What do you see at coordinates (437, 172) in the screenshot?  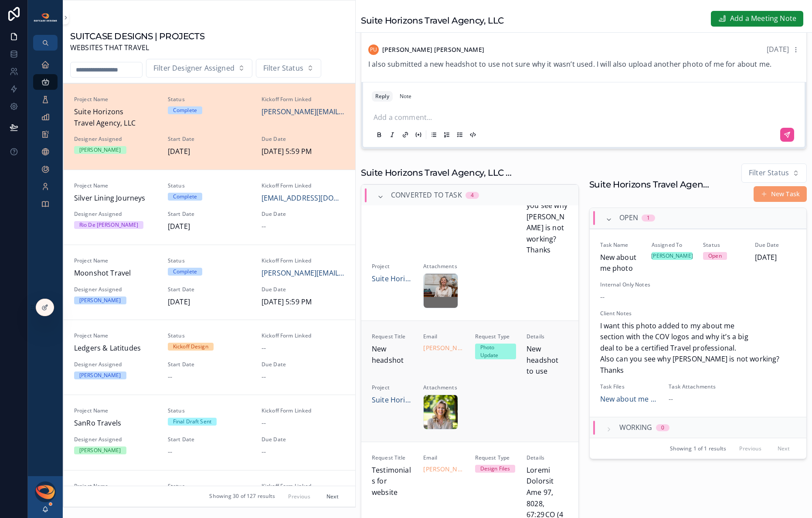 I see `h1: Suite Horizons Travel Agency, LLC Work Requests` at bounding box center [437, 172].